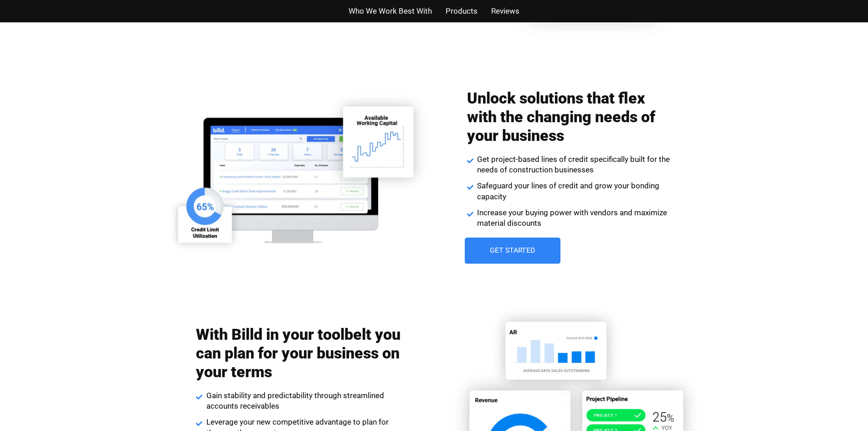  What do you see at coordinates (505, 11) in the screenshot?
I see `a: Reviews` at bounding box center [505, 11].